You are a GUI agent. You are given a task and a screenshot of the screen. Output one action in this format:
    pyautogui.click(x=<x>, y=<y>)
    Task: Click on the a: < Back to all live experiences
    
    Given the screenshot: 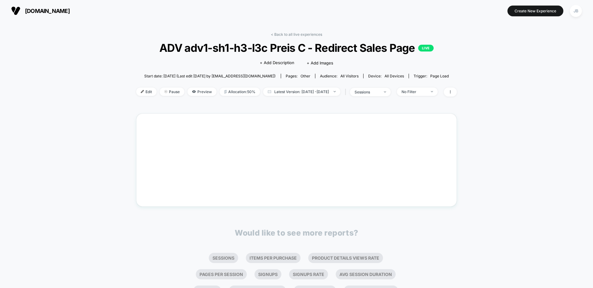 What is the action you would take?
    pyautogui.click(x=296, y=34)
    